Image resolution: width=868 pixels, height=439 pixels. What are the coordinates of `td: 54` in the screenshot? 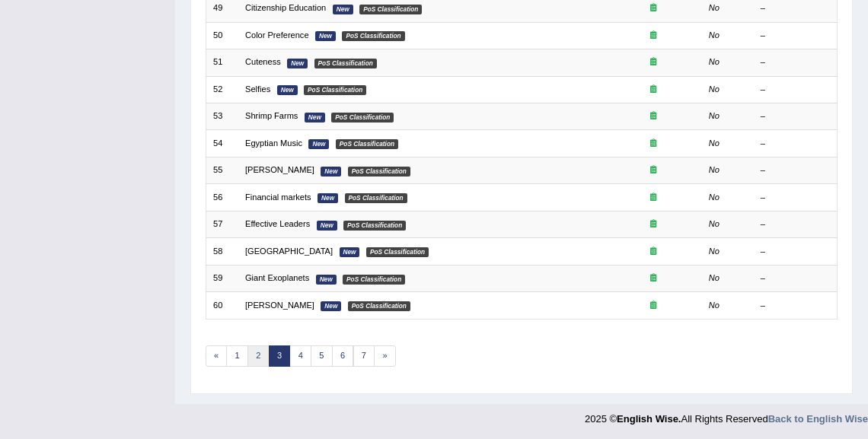 It's located at (221, 143).